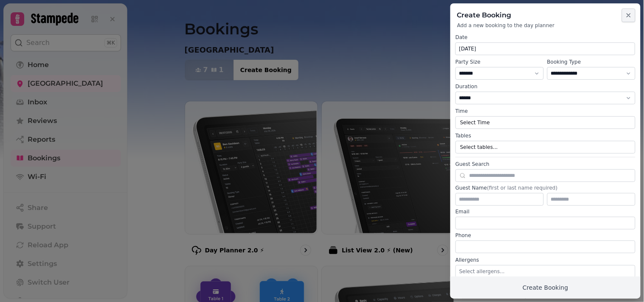 The height and width of the screenshot is (302, 644). I want to click on button: Select Time, so click(546, 123).